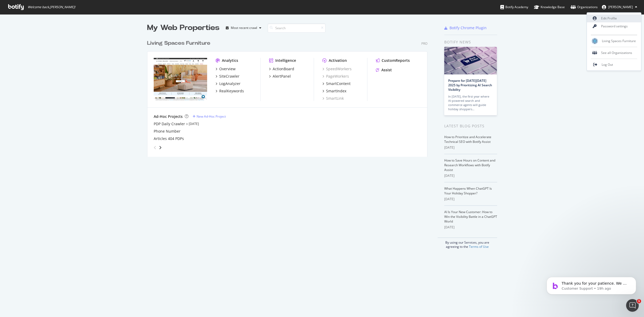  Describe the element at coordinates (16, 20) in the screenshot. I see `img: Profile image for Customer Support` at that location.